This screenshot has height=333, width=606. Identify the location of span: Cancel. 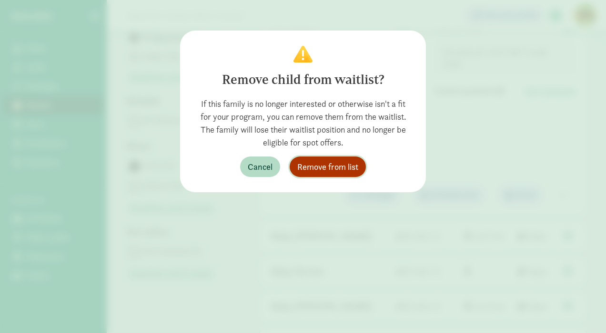
(260, 166).